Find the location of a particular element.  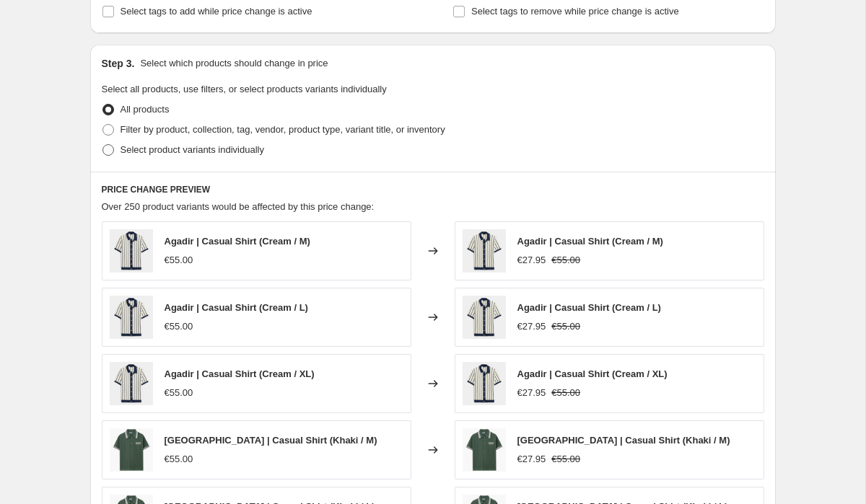

span: Select tags to add while price change is active is located at coordinates (216, 11).